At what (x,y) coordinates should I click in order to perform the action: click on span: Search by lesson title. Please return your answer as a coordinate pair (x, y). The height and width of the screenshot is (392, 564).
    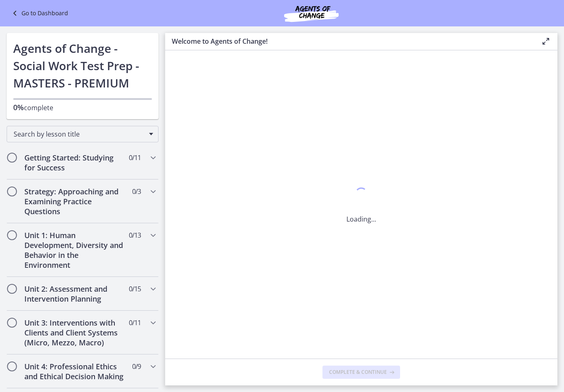
    Looking at the image, I should click on (79, 134).